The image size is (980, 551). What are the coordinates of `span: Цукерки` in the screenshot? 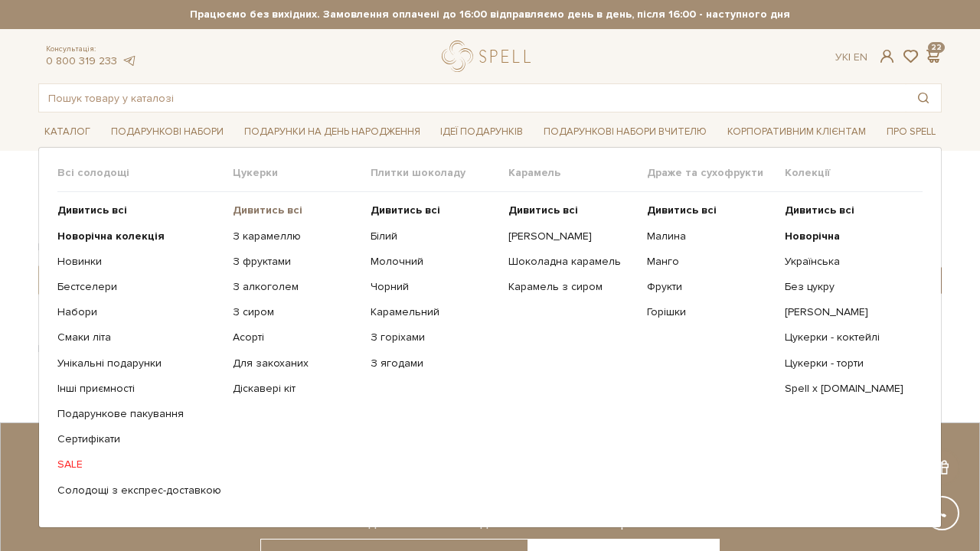 It's located at (301, 173).